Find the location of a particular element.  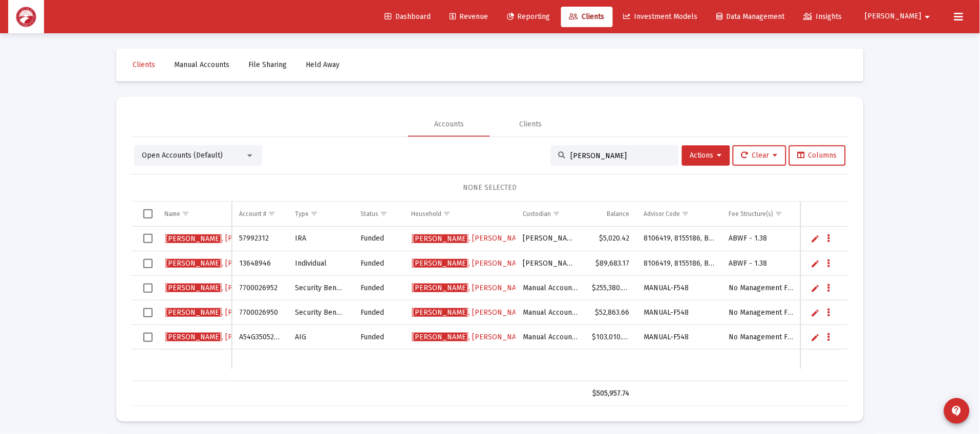

a: File Sharing is located at coordinates (267, 65).